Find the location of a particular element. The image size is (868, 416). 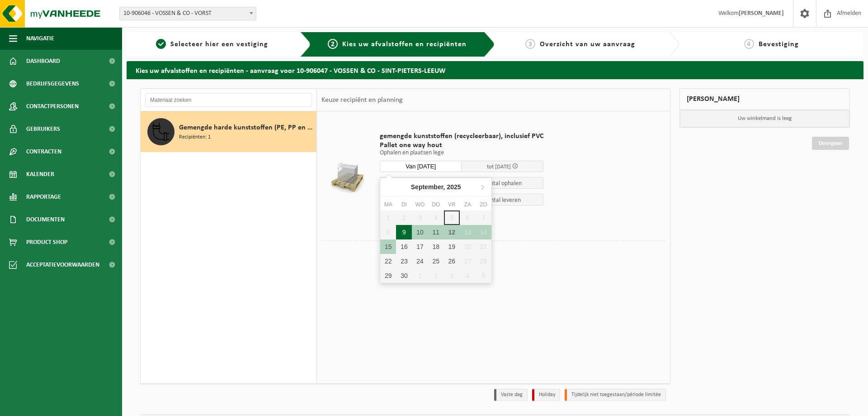

span: Overzicht van uw aanvraag is located at coordinates (587, 44).